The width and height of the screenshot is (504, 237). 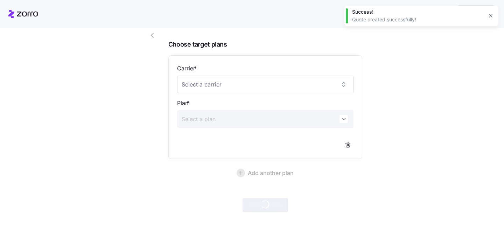 I want to click on span: Add another plan, so click(x=270, y=173).